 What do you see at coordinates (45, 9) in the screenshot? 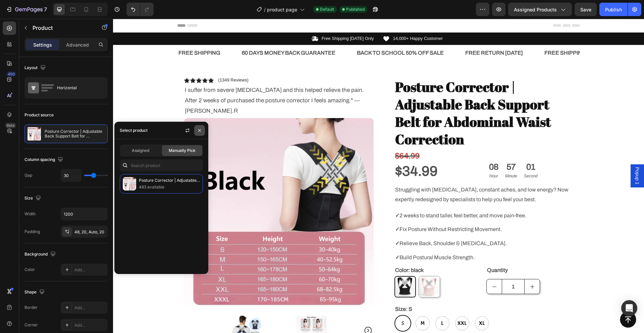
I see `p: 7` at bounding box center [45, 9].